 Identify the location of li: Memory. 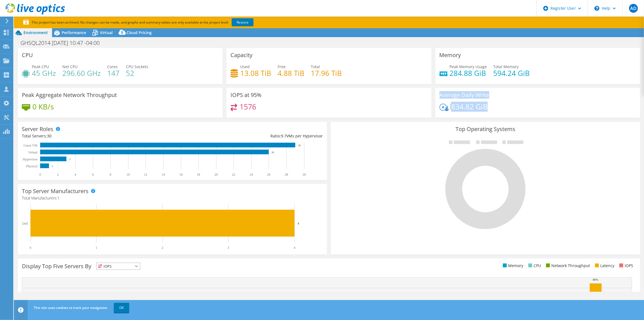
(512, 266).